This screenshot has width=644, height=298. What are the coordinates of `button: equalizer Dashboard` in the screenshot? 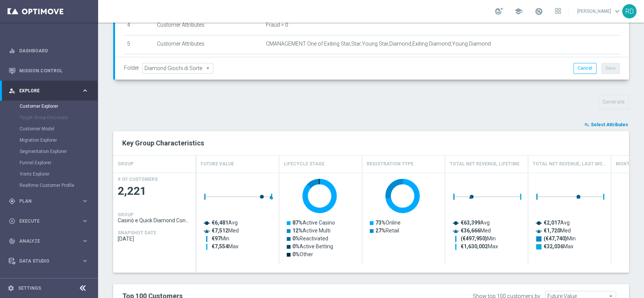 It's located at (49, 51).